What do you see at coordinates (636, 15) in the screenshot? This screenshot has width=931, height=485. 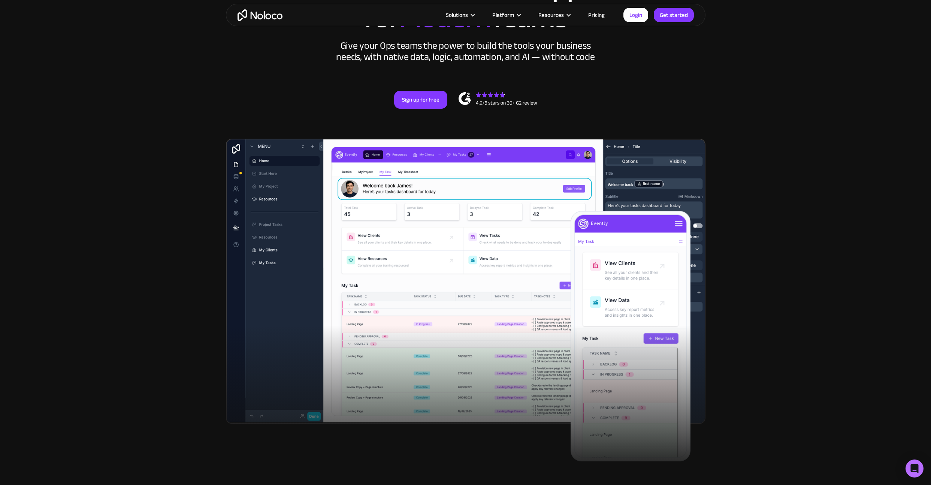 I see `a: Login` at bounding box center [636, 15].